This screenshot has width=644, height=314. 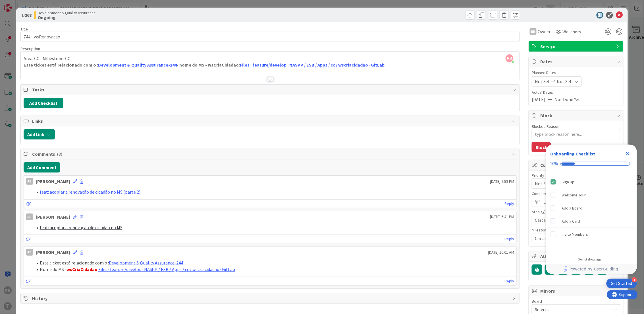 I want to click on div: Do not show again, so click(x=592, y=259).